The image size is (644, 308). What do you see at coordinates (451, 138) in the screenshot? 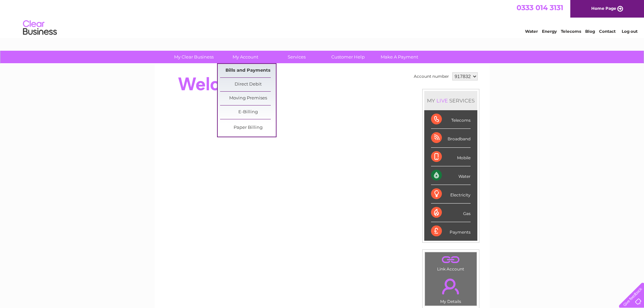
I see `div: Broadband` at bounding box center [451, 138].